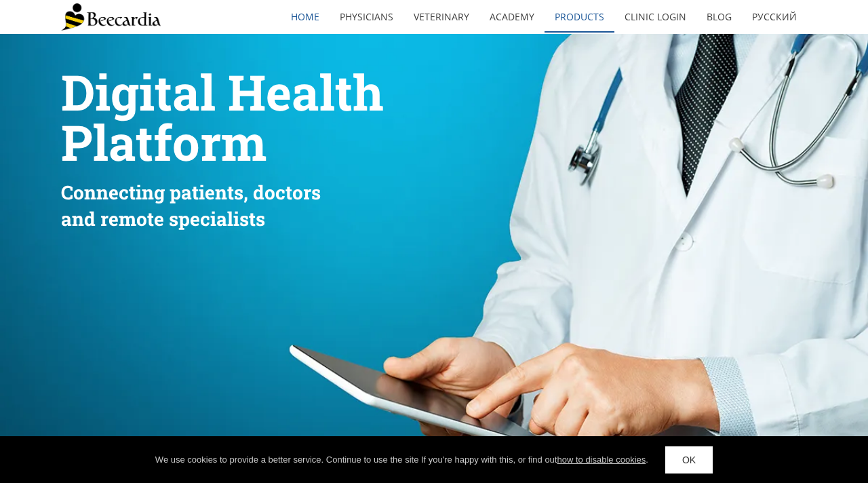  Describe the element at coordinates (579, 17) in the screenshot. I see `a: Products` at that location.